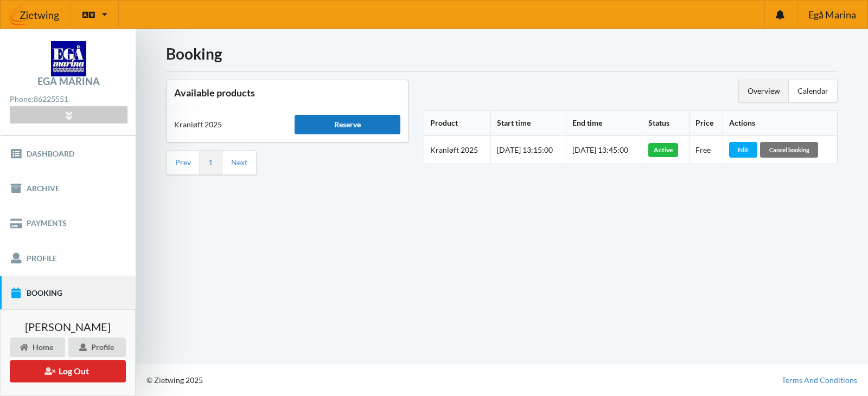  I want to click on a: Prev, so click(183, 163).